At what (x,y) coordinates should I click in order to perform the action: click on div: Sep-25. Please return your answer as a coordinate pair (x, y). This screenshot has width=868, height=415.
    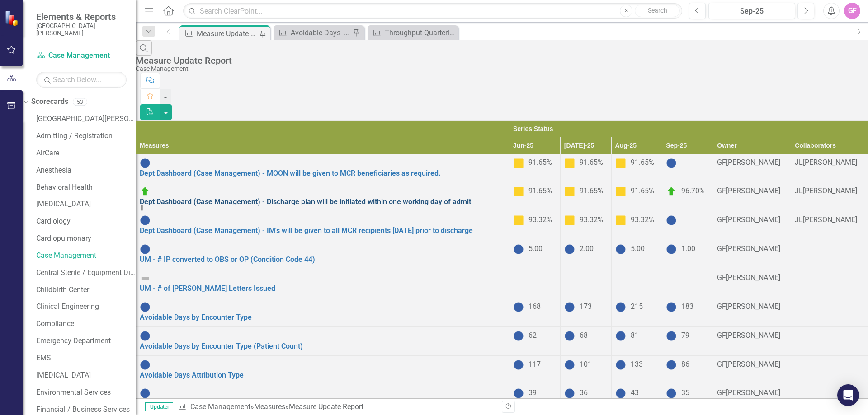
    Looking at the image, I should click on (752, 11).